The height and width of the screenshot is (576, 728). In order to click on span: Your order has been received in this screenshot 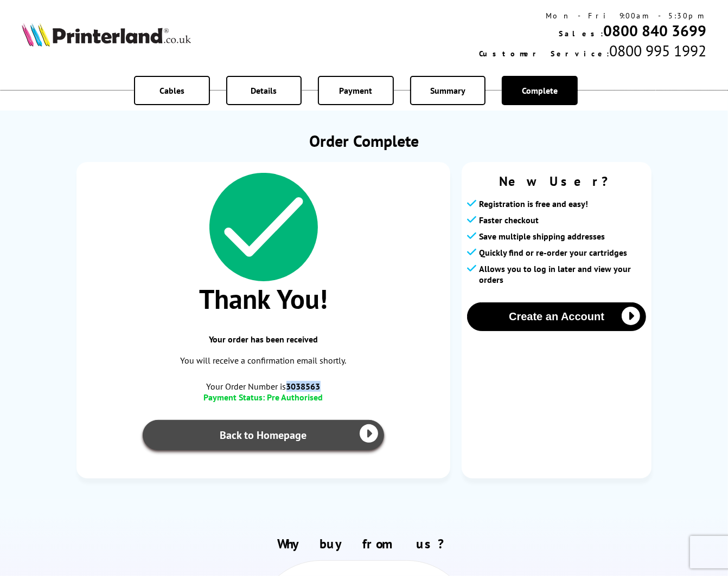, I will do `click(263, 339)`.